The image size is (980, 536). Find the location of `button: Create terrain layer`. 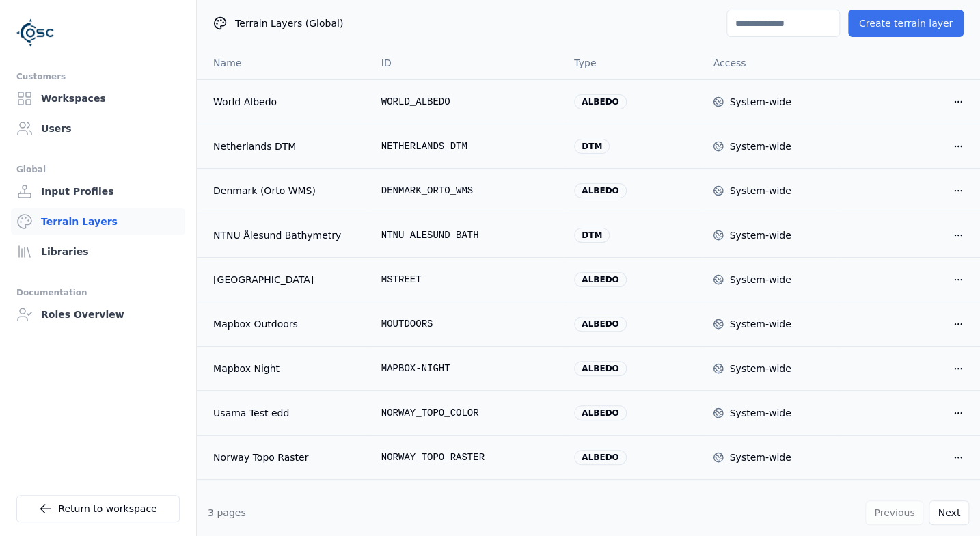

button: Create terrain layer is located at coordinates (905, 23).